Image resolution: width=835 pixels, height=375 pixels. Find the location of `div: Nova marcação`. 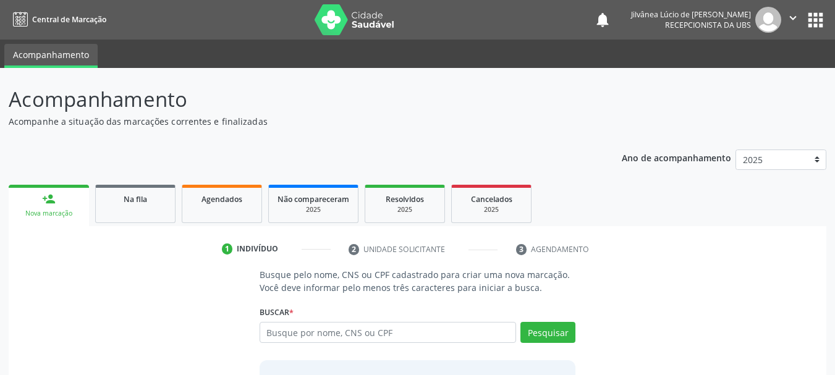

div: Nova marcação is located at coordinates (49, 213).